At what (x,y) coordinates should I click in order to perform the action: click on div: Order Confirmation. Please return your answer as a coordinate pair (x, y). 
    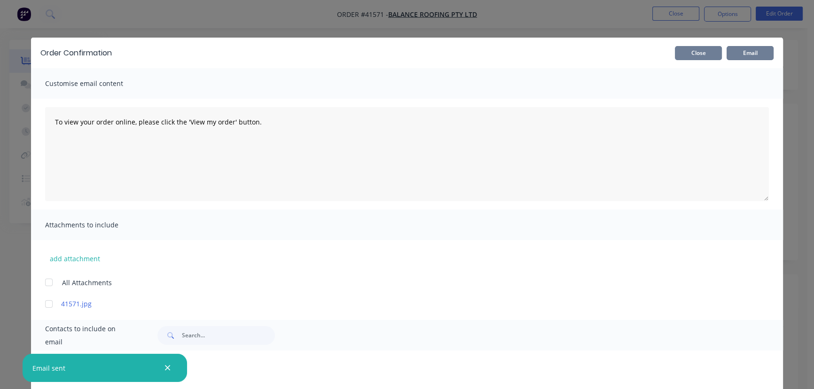
    Looking at the image, I should click on (76, 53).